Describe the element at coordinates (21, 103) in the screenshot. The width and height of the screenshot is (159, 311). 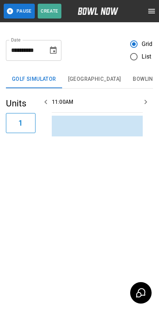
I see `h5: Units` at that location.